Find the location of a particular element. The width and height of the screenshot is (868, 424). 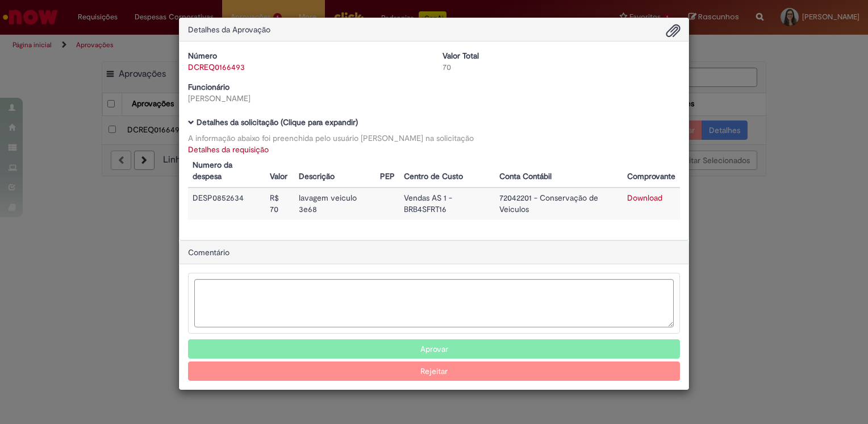

th: Centro de Custo is located at coordinates (447, 171).